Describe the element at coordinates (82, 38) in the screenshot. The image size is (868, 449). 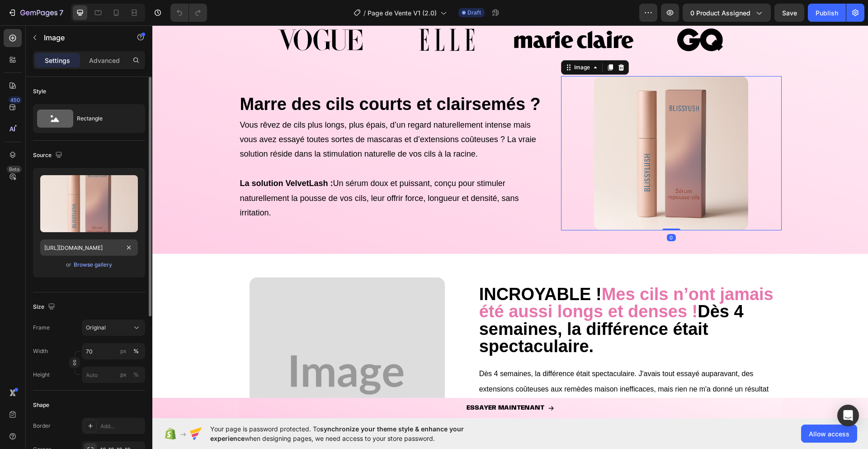
I see `p: Image` at that location.